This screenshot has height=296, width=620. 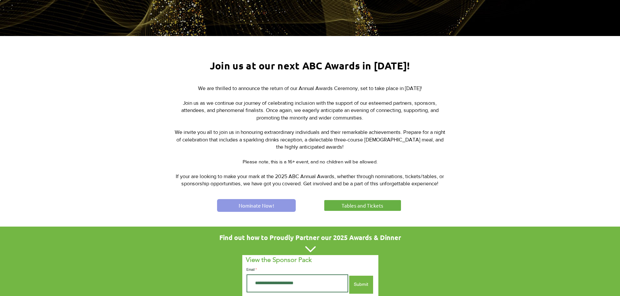 I want to click on span: View the Sponsor Pack, so click(x=279, y=260).